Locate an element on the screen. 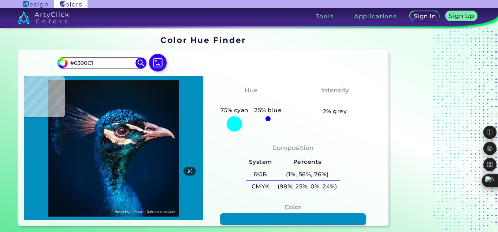  h1: Color Hue Finder is located at coordinates (203, 40).